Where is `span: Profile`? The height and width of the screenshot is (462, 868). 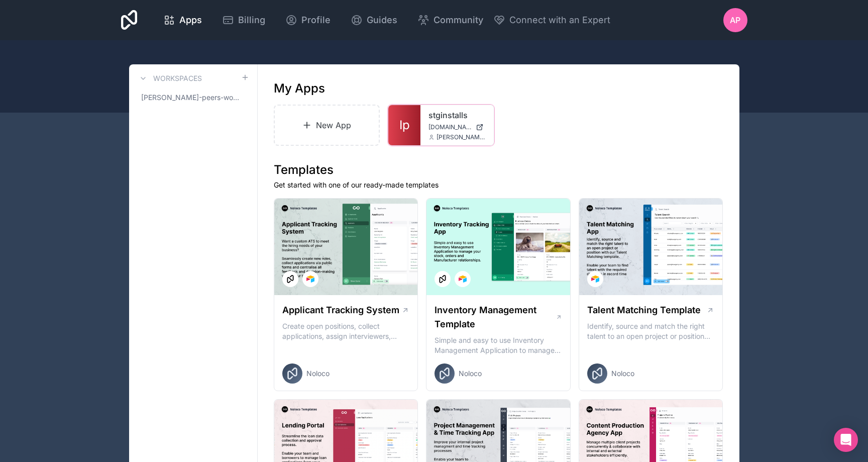
span: Profile is located at coordinates (316, 20).